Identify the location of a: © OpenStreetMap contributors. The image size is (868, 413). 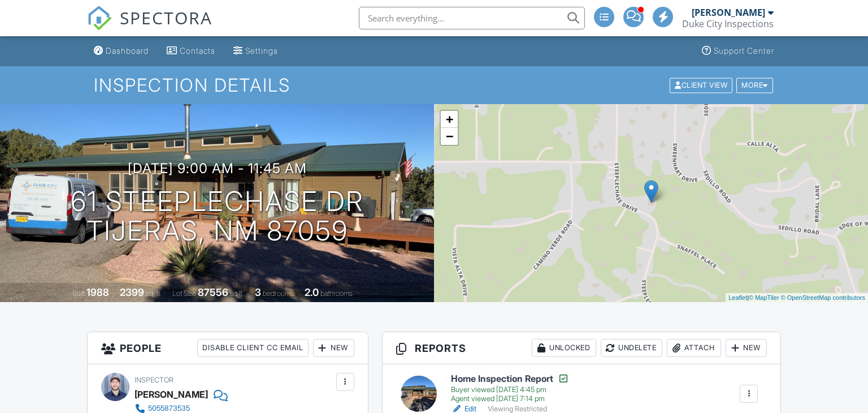
(823, 298).